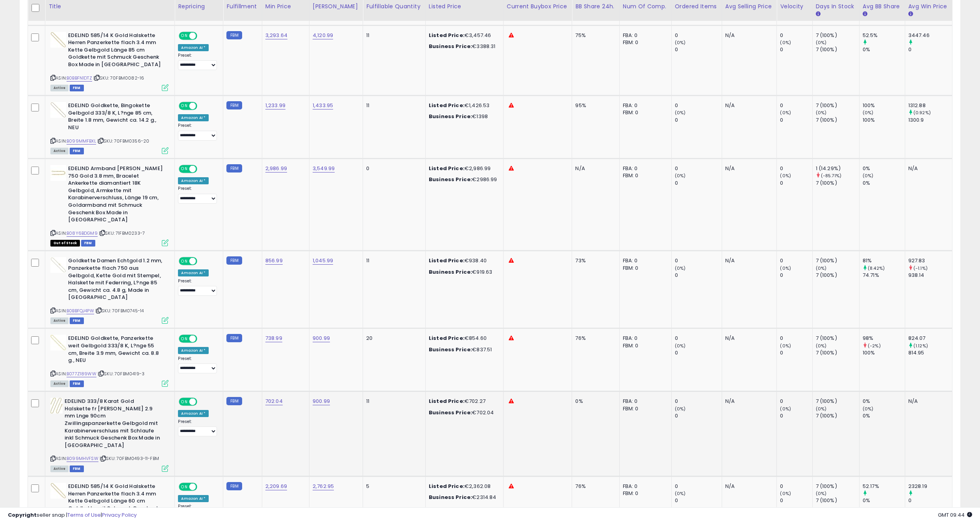 The image size is (980, 523). Describe the element at coordinates (921, 346) in the screenshot. I see `small: (1.12%)` at that location.